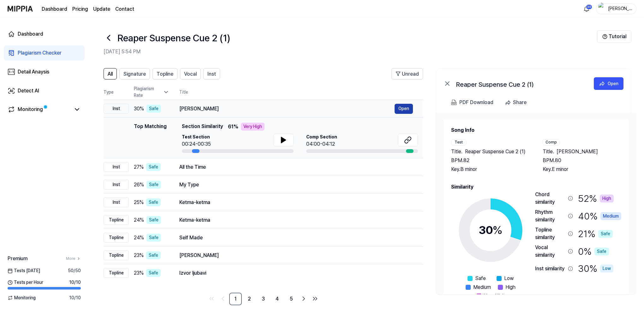 The height and width of the screenshot is (310, 644). What do you see at coordinates (191, 74) in the screenshot?
I see `span: Vocal` at bounding box center [191, 74].